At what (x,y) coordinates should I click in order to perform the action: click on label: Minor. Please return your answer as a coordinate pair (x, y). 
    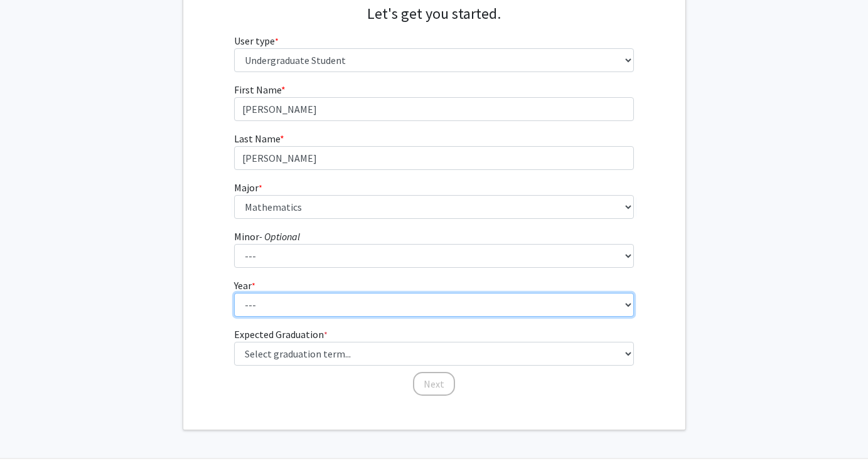
    Looking at the image, I should click on (266, 236).